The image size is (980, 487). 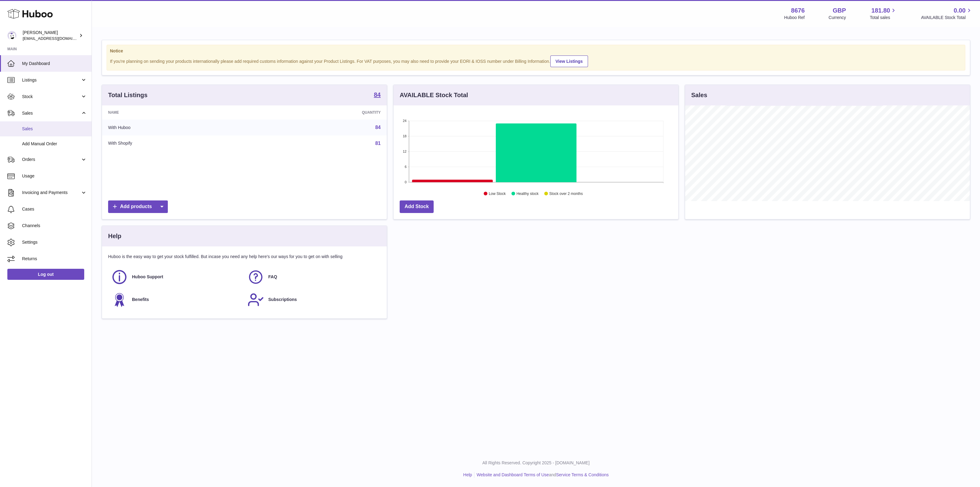 What do you see at coordinates (883, 18) in the screenshot?
I see `span: Total sales` at bounding box center [883, 18].